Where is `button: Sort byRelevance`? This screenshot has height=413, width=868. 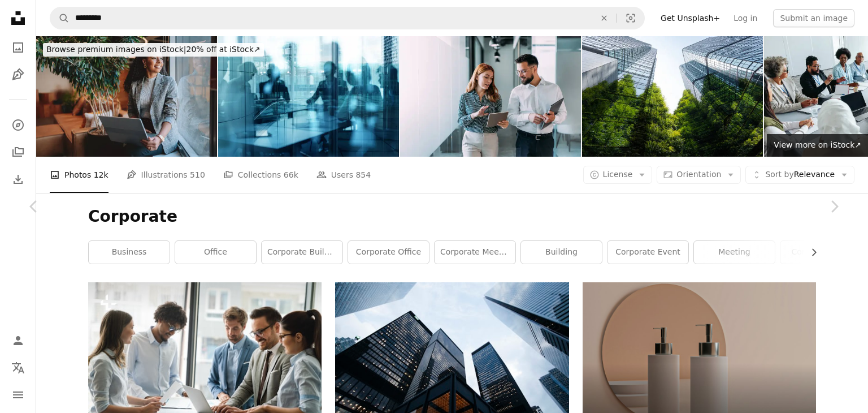 button: Sort byRelevance is located at coordinates (799, 174).